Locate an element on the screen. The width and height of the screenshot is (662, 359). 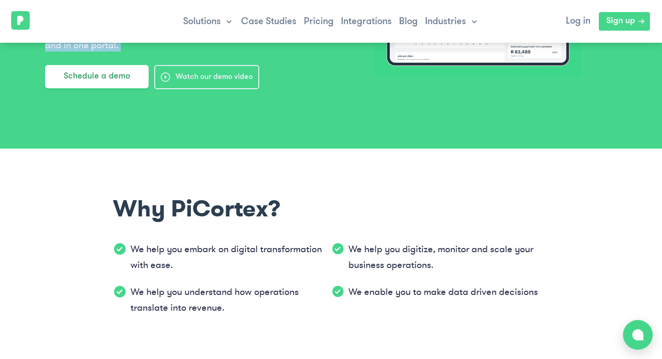
span: Watch our demo video is located at coordinates (214, 77).